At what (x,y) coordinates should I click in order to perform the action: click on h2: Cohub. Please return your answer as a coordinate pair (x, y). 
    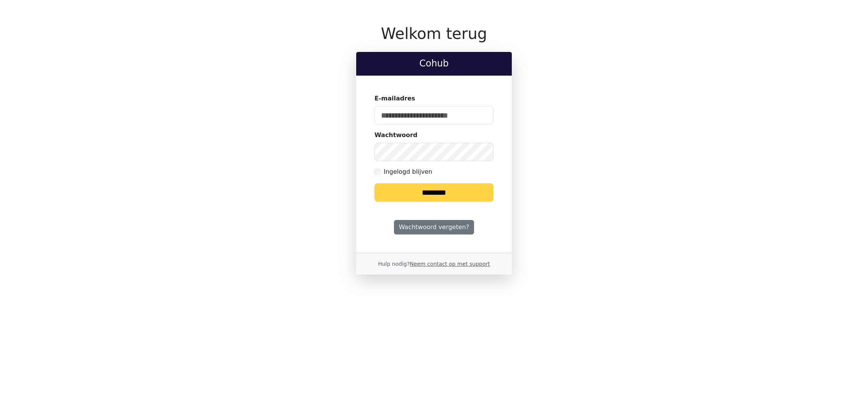
    Looking at the image, I should click on (434, 64).